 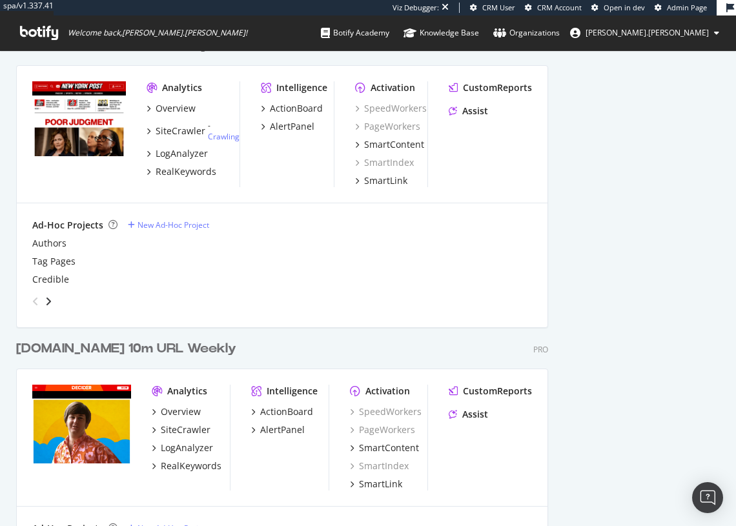 I want to click on span: CRM Account, so click(x=559, y=7).